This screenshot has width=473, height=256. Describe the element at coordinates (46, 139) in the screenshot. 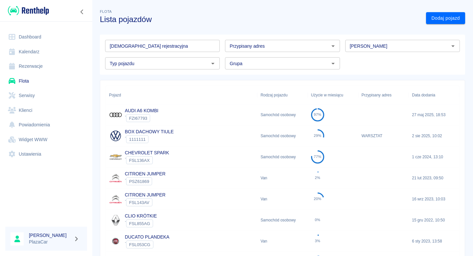

I see `a: Widget WWW` at that location.